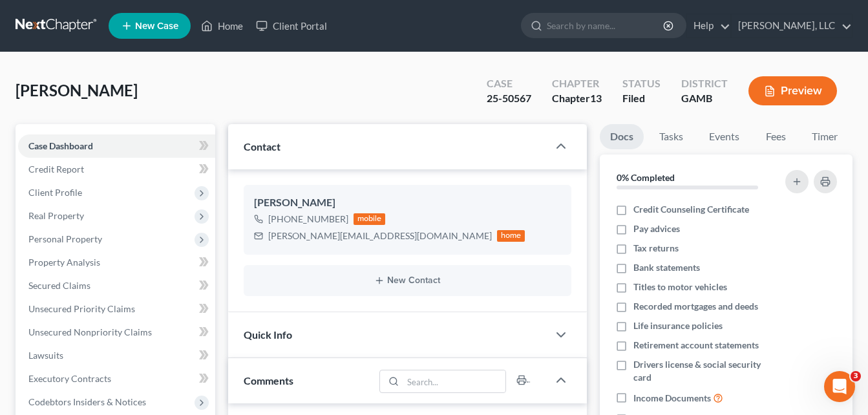  Describe the element at coordinates (672, 398) in the screenshot. I see `span: Income Documents` at that location.